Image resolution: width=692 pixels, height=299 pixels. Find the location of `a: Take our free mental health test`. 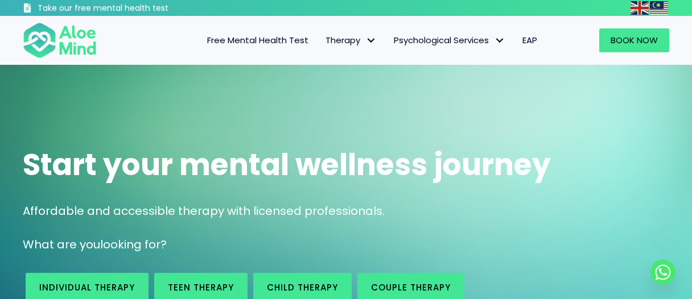

a: Take our free mental health test is located at coordinates (123, 9).